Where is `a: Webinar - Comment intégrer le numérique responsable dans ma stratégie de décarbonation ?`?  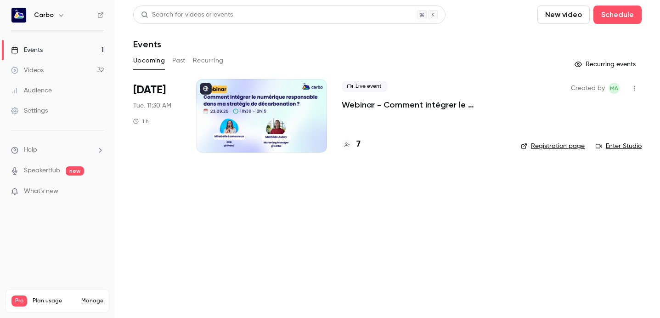
a: Webinar - Comment intégrer le numérique responsable dans ma stratégie de décarbonation ? is located at coordinates (424, 105).